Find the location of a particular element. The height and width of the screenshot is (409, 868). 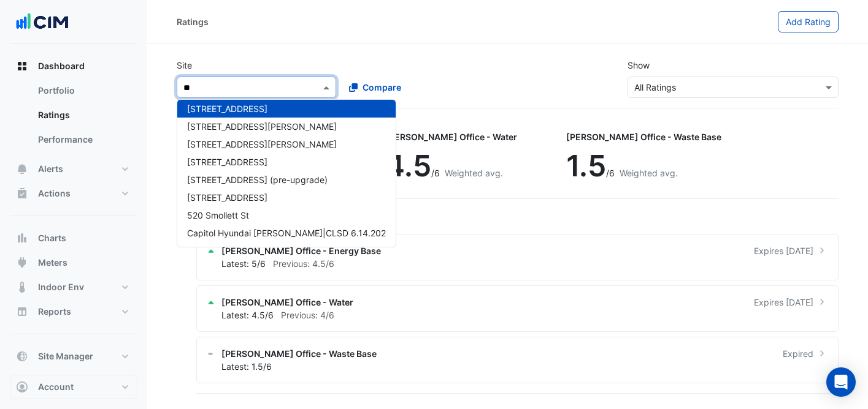

span: Alerts is located at coordinates (50, 169).